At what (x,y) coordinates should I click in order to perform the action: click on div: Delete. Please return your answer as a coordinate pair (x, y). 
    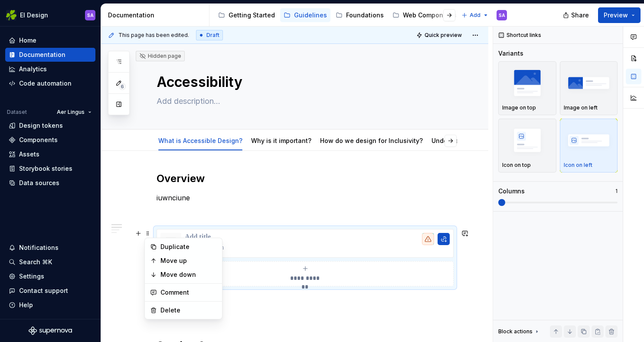
    Looking at the image, I should click on (189, 310).